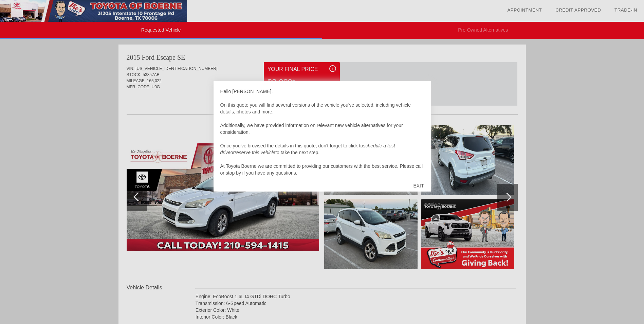  What do you see at coordinates (626, 10) in the screenshot?
I see `a: Trade-In` at bounding box center [626, 10].